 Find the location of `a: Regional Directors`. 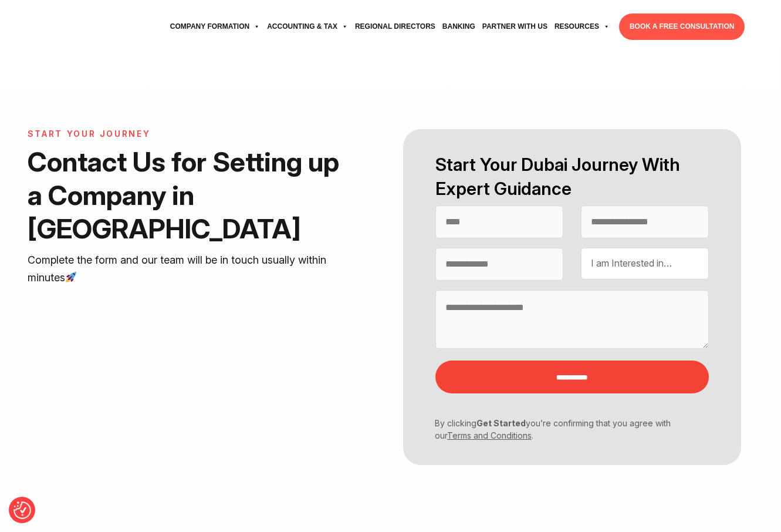

a: Regional Directors is located at coordinates (395, 26).